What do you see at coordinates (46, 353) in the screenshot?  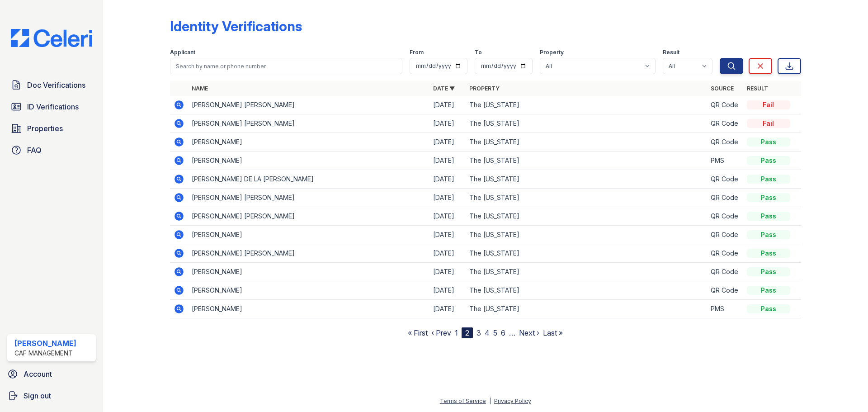 I see `div: CAF Management` at bounding box center [46, 353].